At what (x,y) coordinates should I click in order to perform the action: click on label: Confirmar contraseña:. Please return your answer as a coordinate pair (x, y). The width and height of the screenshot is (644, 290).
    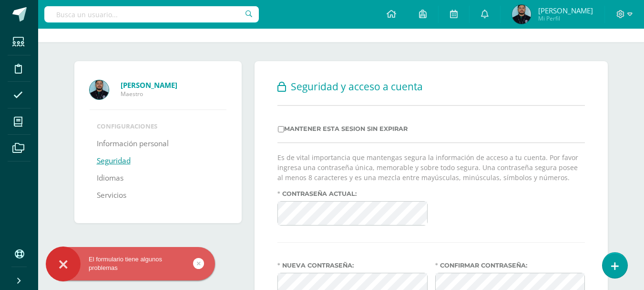
    Looking at the image, I should click on (510, 265).